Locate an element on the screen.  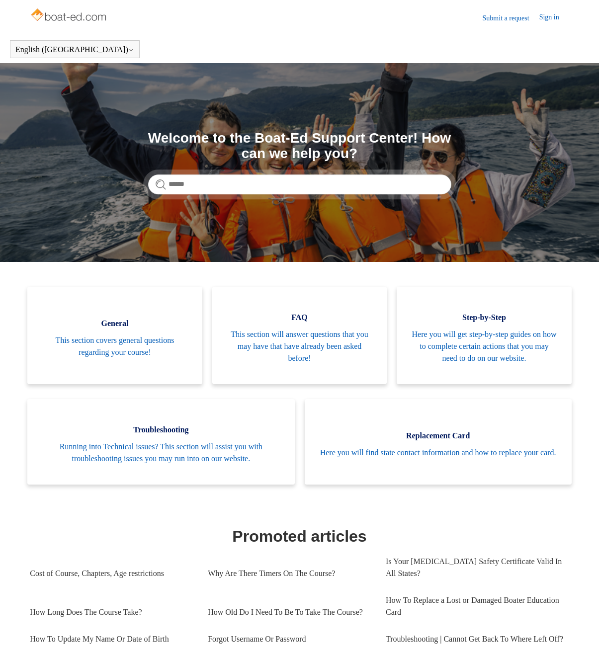
a: General This section covers general questions regarding your course! is located at coordinates (115, 335).